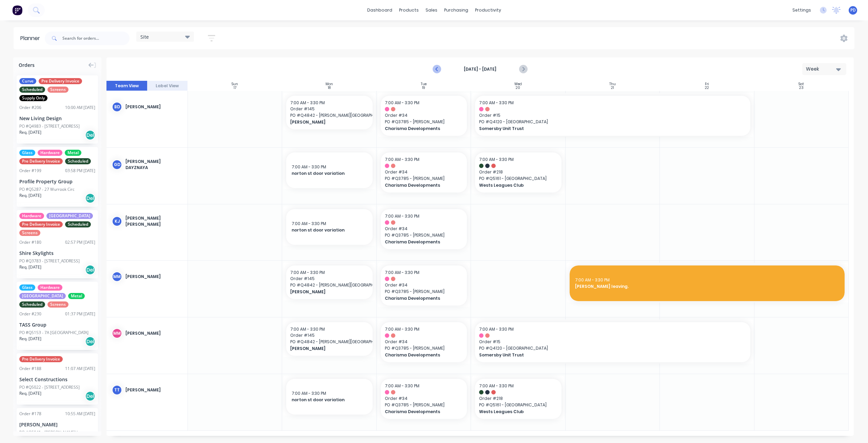  What do you see at coordinates (329, 335) in the screenshot?
I see `span: Order # 145` at bounding box center [329, 335].